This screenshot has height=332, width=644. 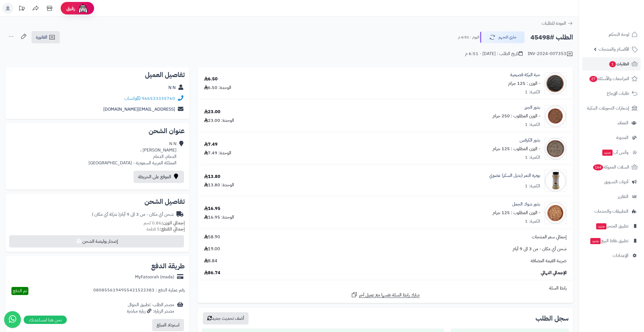 What do you see at coordinates (598, 167) in the screenshot?
I see `span: 164` at bounding box center [598, 167].